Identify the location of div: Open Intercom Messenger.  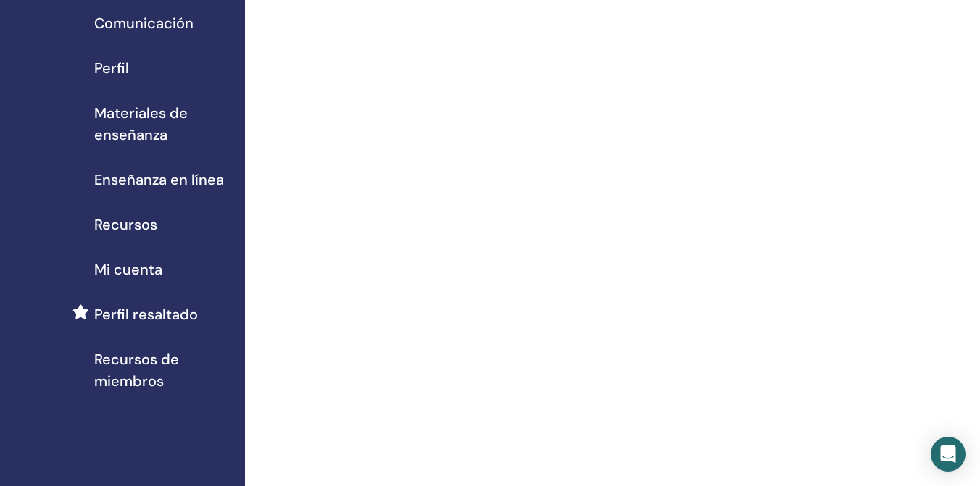
(948, 455).